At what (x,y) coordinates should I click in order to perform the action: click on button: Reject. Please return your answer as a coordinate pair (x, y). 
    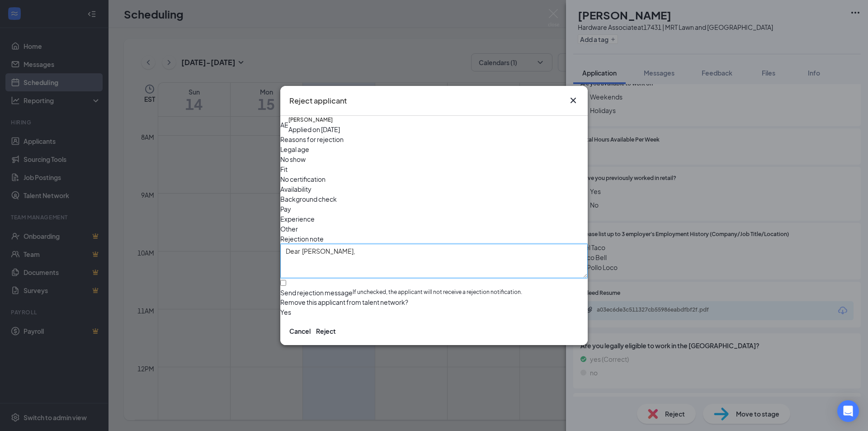
    Looking at the image, I should click on (326, 331).